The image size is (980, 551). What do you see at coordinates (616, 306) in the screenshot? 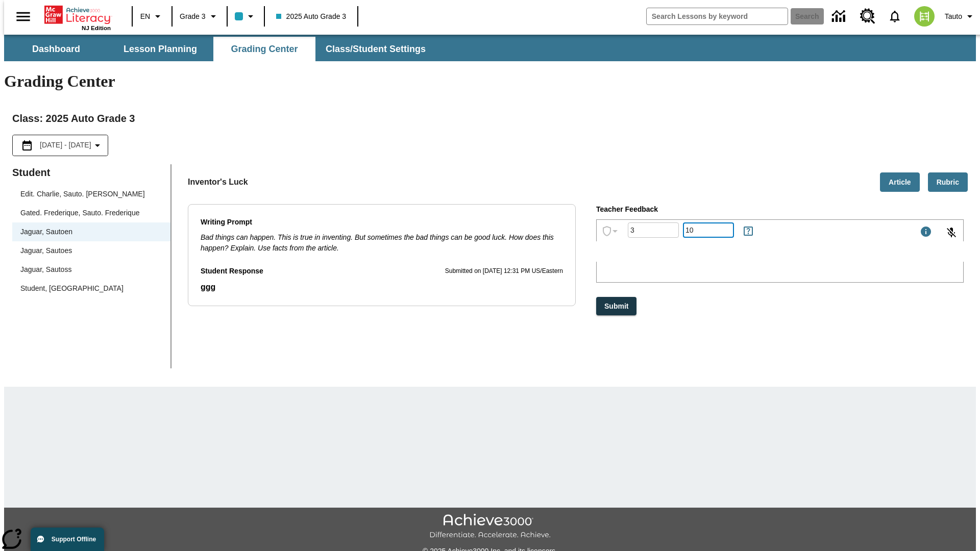
I see `button: Submit` at bounding box center [616, 306].